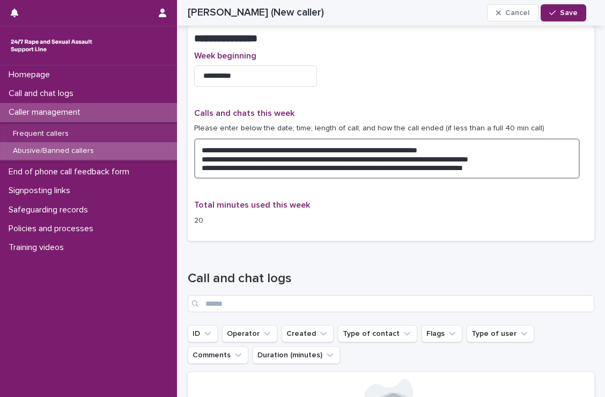  What do you see at coordinates (512, 13) in the screenshot?
I see `button: Cancel` at bounding box center [512, 13].